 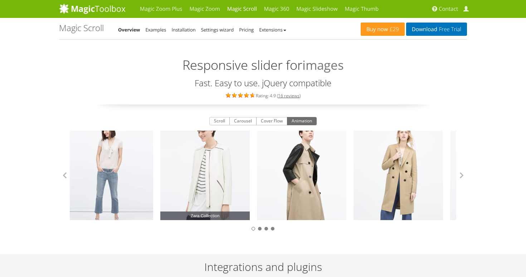 What do you see at coordinates (263, 95) in the screenshot?
I see `div: Rating: 4.9 ( )` at bounding box center [263, 95].